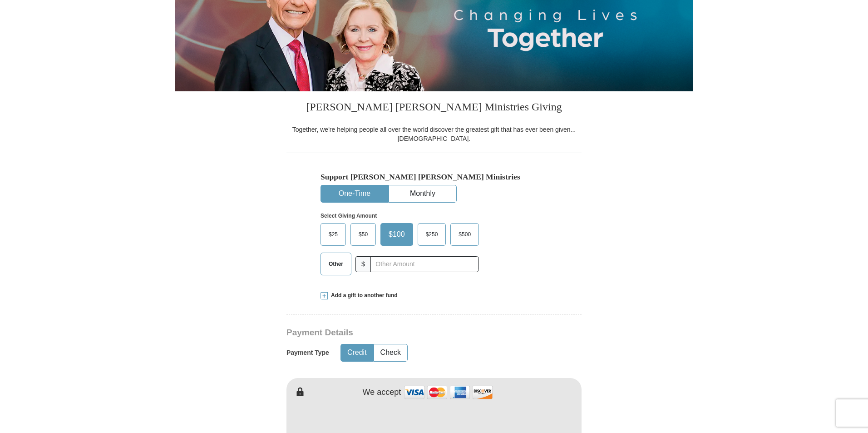 Image resolution: width=868 pixels, height=433 pixels. What do you see at coordinates (382, 393) in the screenshot?
I see `h4: We accept` at bounding box center [382, 393].